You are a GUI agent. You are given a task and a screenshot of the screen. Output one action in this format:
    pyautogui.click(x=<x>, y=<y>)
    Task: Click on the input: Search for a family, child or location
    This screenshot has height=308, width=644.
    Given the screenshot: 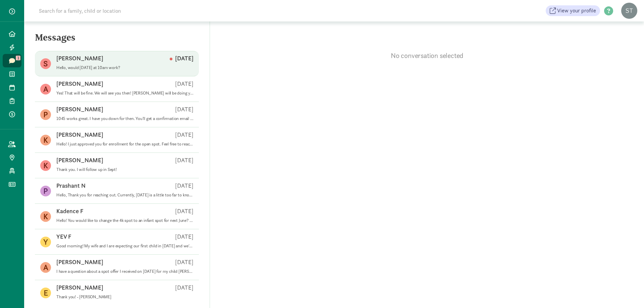 What is the action you would take?
    pyautogui.click(x=129, y=11)
    